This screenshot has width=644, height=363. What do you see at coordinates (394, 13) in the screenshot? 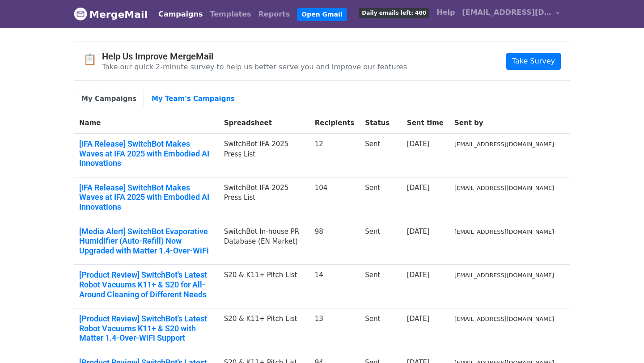
I see `a: Daily emails left: 400` at bounding box center [394, 13].